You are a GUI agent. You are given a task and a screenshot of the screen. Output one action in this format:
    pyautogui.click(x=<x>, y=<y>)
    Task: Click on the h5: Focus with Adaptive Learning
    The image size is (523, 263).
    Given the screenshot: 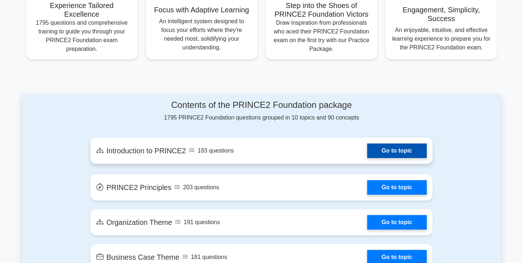 What is the action you would take?
    pyautogui.click(x=201, y=10)
    